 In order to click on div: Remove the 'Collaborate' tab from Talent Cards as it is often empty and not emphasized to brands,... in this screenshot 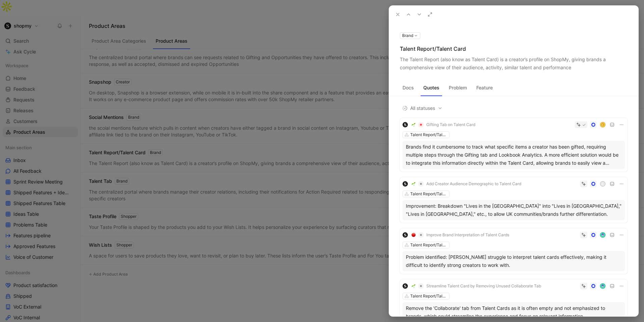, I will do `click(514, 312)`.